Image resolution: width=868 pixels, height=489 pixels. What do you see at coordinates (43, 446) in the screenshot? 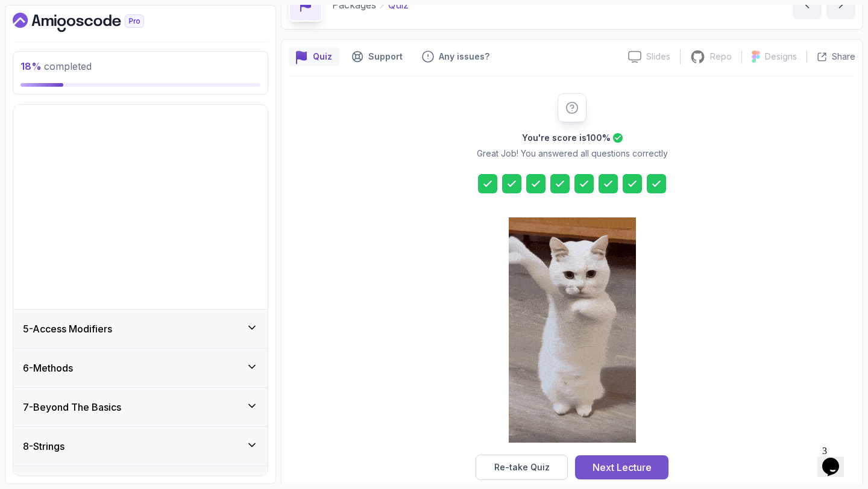
I see `h3: 8 - Strings` at bounding box center [43, 446].